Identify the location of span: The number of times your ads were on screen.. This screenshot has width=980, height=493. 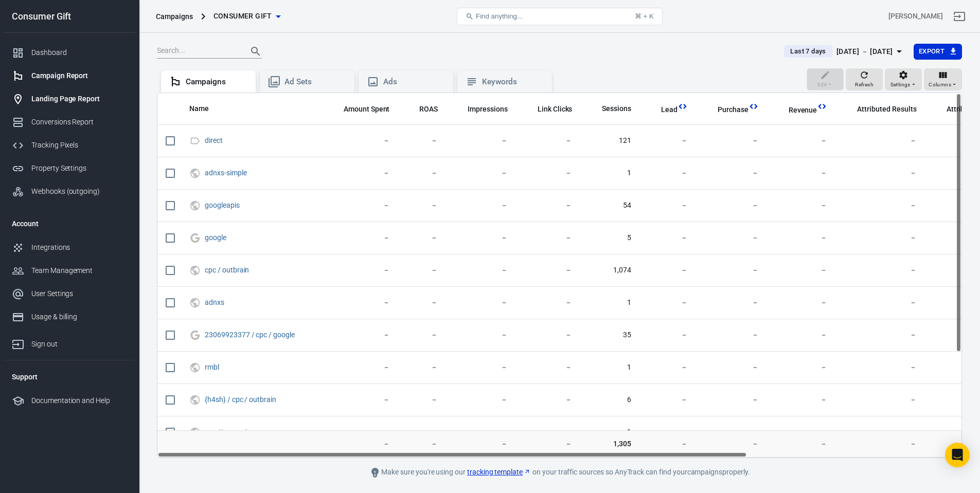
(480, 109).